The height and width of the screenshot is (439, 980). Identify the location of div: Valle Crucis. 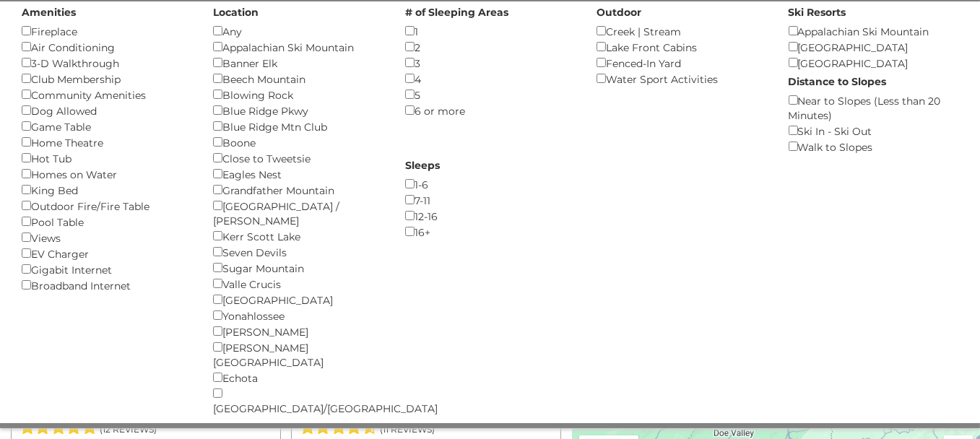
(298, 284).